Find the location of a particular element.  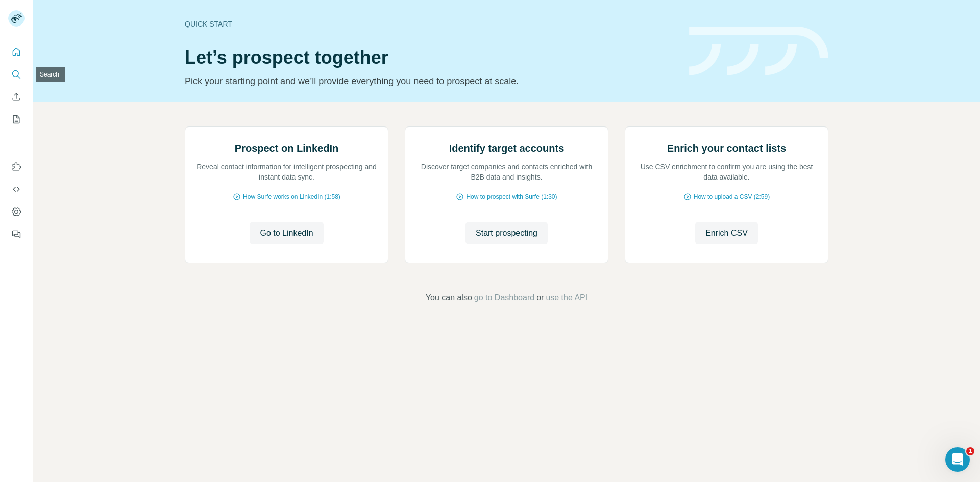

img: banner is located at coordinates (759, 51).